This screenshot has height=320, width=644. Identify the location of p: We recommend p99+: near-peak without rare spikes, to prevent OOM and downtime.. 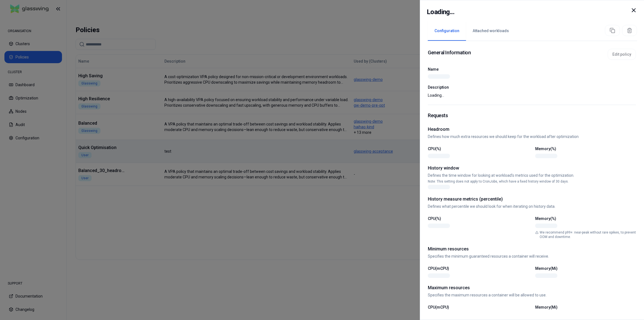
(588, 235).